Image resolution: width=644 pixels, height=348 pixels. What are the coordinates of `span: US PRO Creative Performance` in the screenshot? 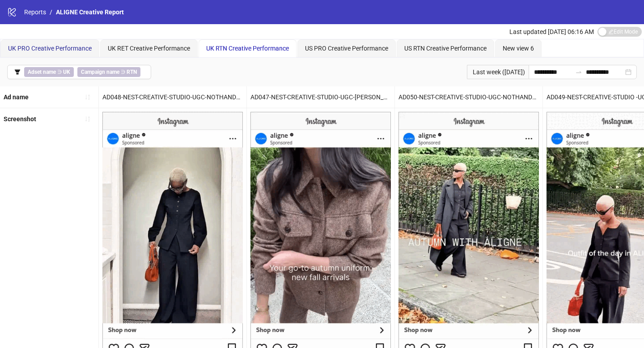 It's located at (347, 48).